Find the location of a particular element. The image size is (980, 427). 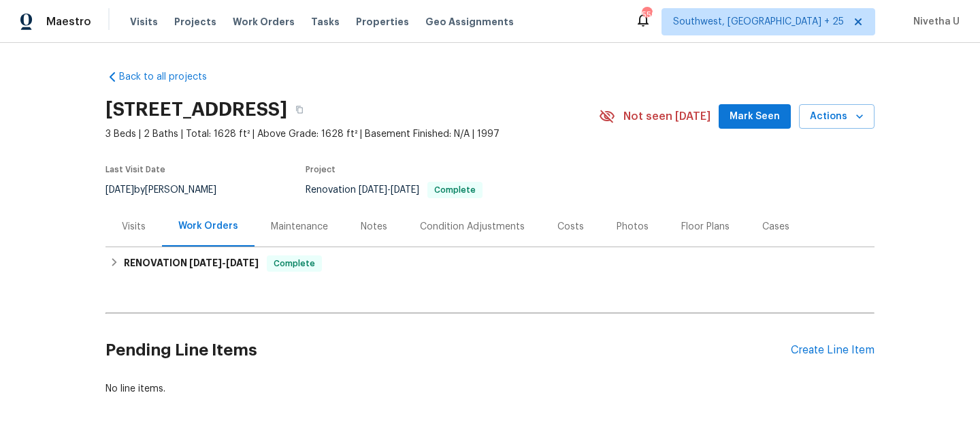

a: Back to all projects is located at coordinates (171, 77).